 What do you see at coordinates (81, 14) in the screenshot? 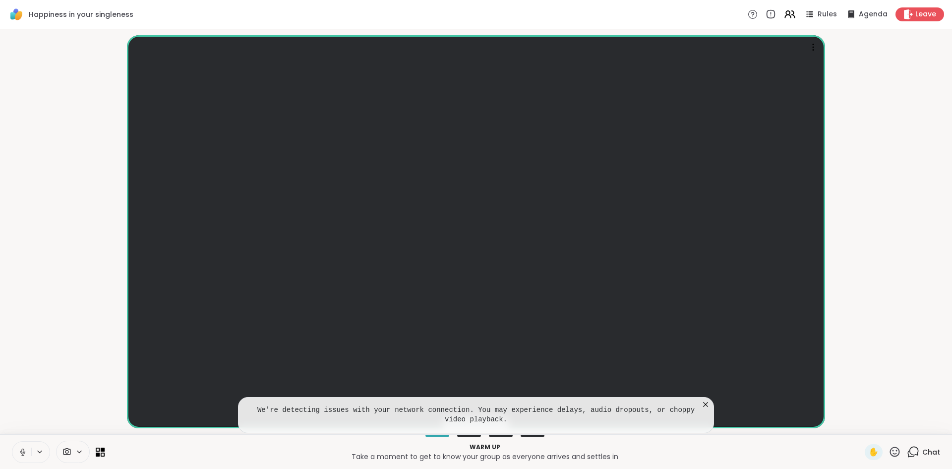
I see `span: Happiness in your singleness` at bounding box center [81, 14].